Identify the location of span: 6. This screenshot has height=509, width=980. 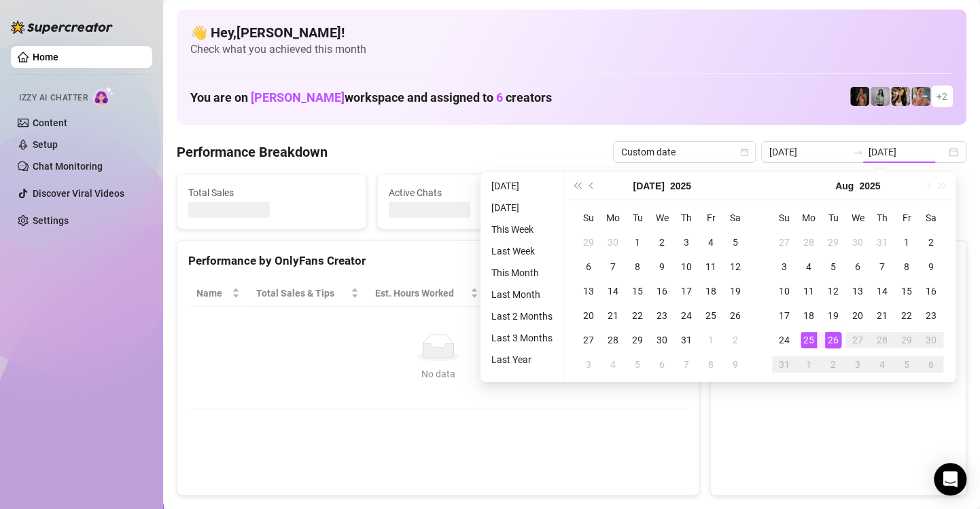
(500, 97).